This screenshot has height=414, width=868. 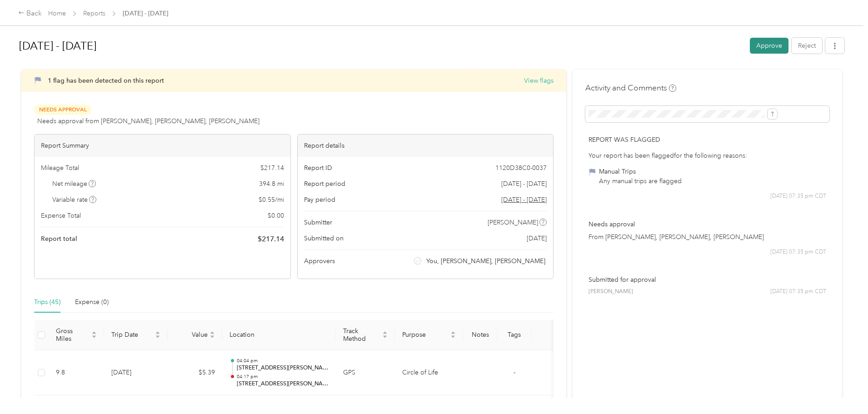 What do you see at coordinates (106, 81) in the screenshot?
I see `span: 1 flag has been detected on this report` at bounding box center [106, 81].